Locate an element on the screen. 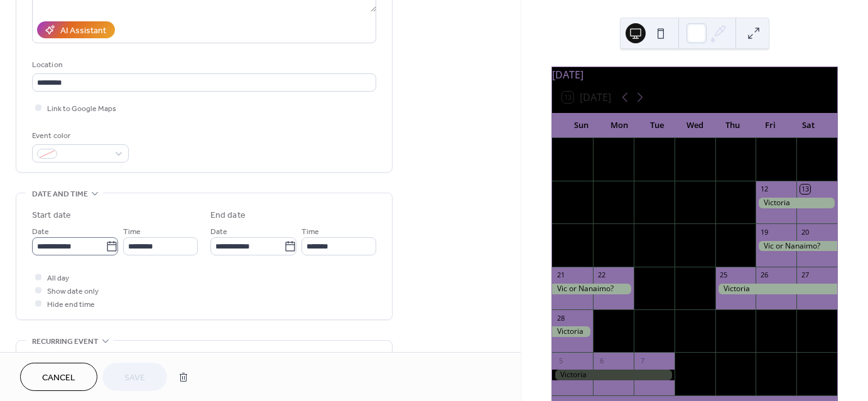 The width and height of the screenshot is (868, 401). div: 22 is located at coordinates (601, 275).